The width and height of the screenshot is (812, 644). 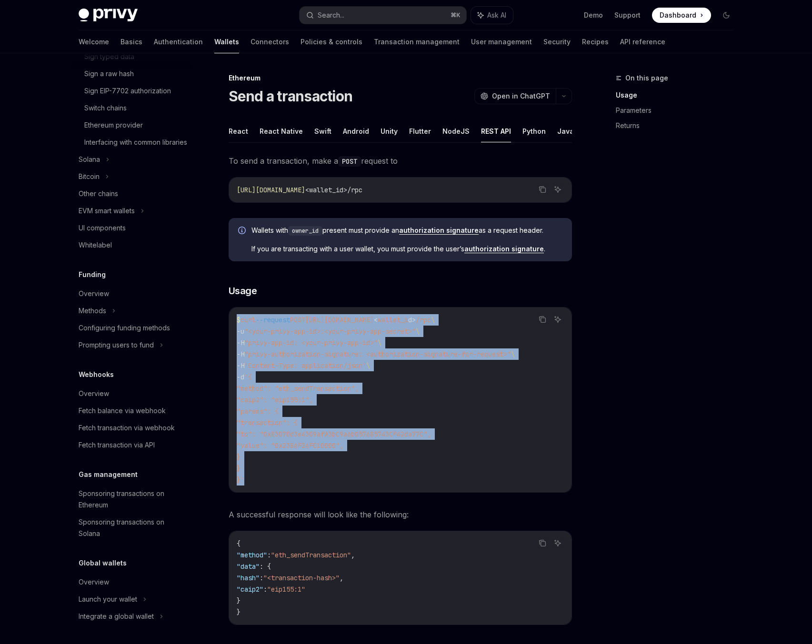 I want to click on button: Flutter, so click(x=420, y=131).